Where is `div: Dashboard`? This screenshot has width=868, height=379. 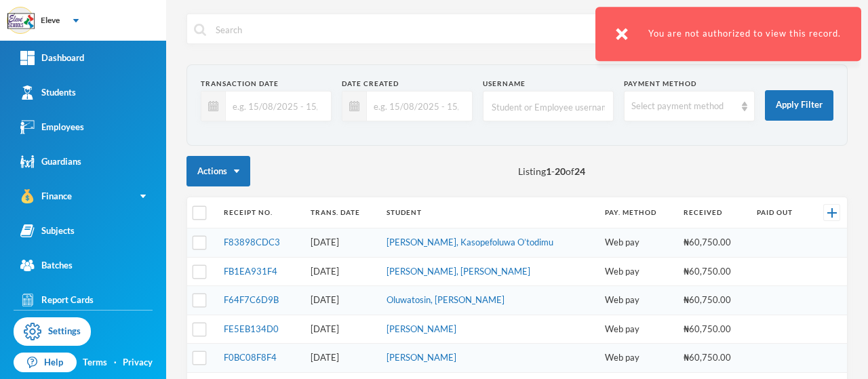 div: Dashboard is located at coordinates (52, 57).